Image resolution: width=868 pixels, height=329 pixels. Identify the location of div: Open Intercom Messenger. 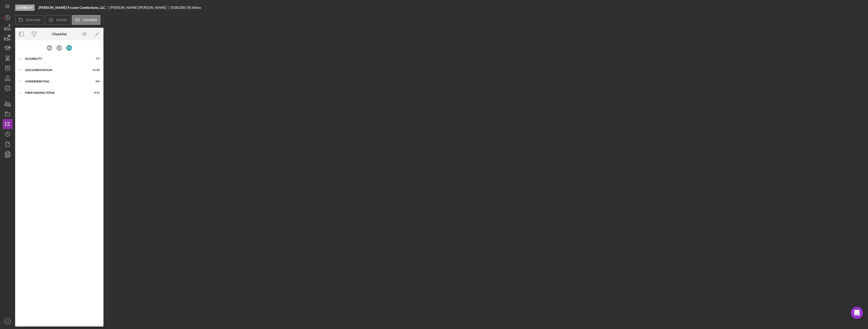
(857, 313).